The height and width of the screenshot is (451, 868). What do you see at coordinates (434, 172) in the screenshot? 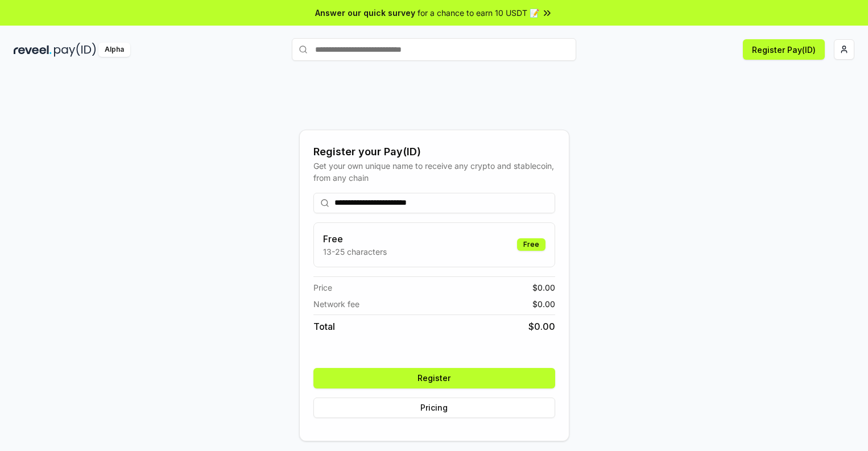
I see `div: Get your own unique name to receive any crypto and stablecoin, from any chain` at bounding box center [434, 172].